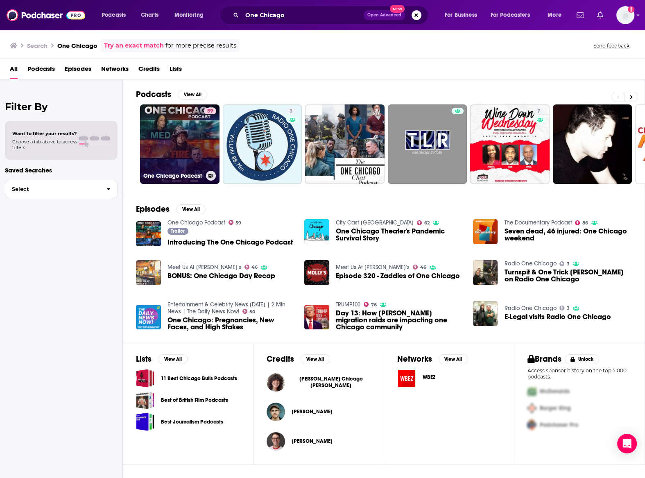 The height and width of the screenshot is (478, 645). What do you see at coordinates (532, 408) in the screenshot?
I see `img: Second Pro Logo` at bounding box center [532, 408].